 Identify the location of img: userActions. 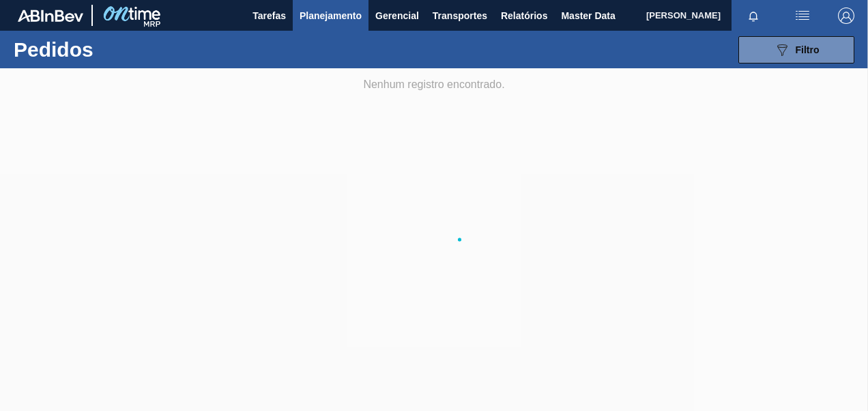
(802, 15).